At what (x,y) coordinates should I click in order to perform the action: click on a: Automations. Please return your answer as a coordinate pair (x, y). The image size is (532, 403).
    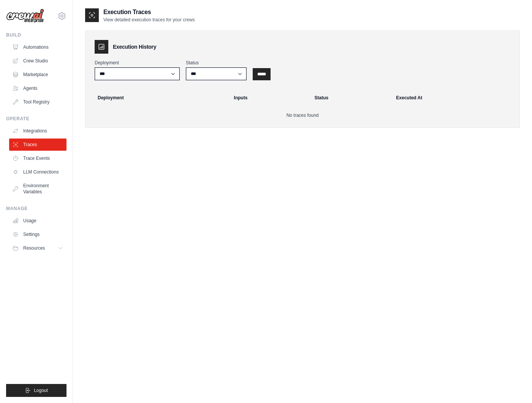
    Looking at the image, I should click on (38, 47).